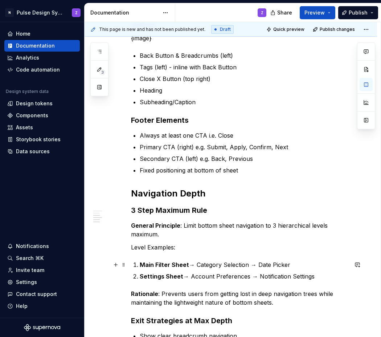 The width and height of the screenshot is (381, 337). Describe the element at coordinates (28, 58) in the screenshot. I see `div: Analytics` at that location.